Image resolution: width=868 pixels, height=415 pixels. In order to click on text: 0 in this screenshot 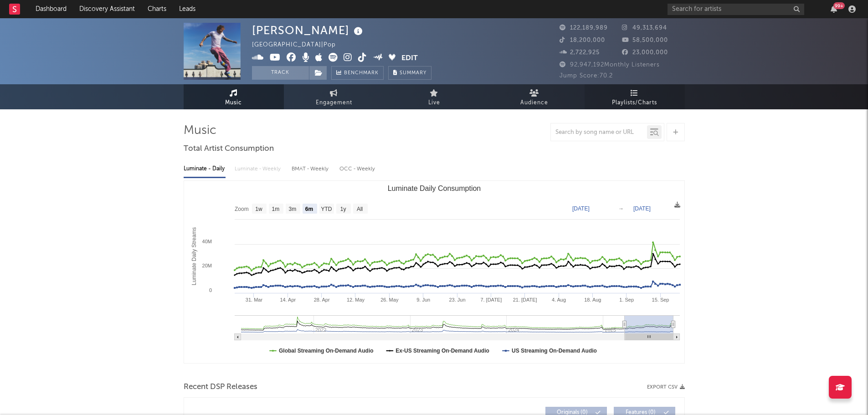, I will do `click(210, 290)`.